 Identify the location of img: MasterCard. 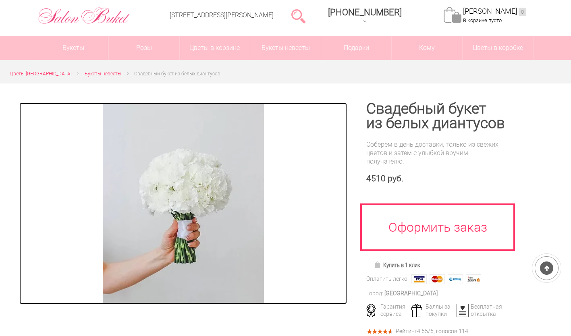
(437, 279).